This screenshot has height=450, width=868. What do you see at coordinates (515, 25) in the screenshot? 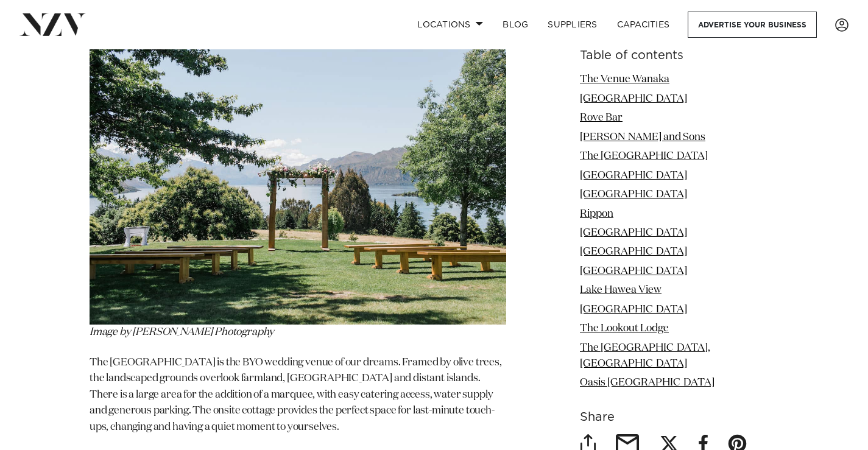
I see `a: BLOG` at bounding box center [515, 25].